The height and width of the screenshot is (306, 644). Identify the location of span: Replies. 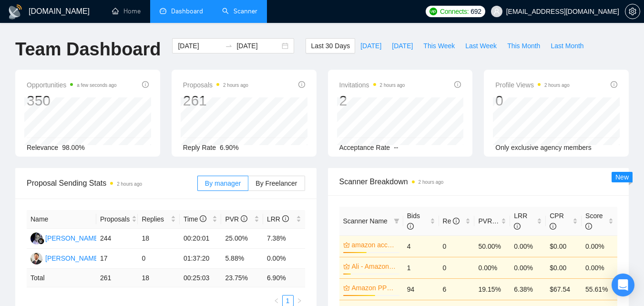
(155, 219).